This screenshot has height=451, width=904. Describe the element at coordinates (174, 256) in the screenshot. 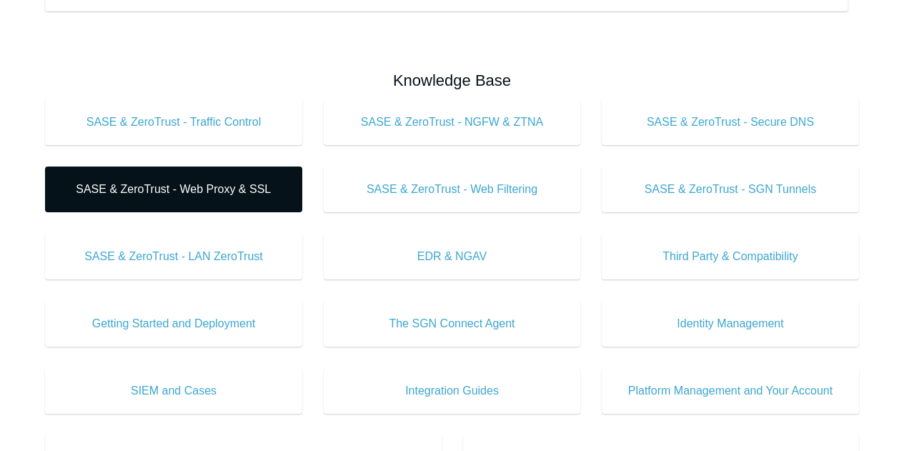

I see `a: SASE & ZeroTrust - LAN ZeroTrust` at that location.